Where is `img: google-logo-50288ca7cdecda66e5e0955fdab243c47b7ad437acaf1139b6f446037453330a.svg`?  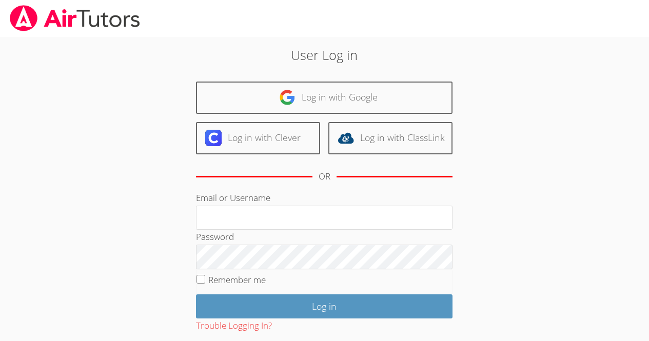 img: google-logo-50288ca7cdecda66e5e0955fdab243c47b7ad437acaf1139b6f446037453330a.svg is located at coordinates (287, 97).